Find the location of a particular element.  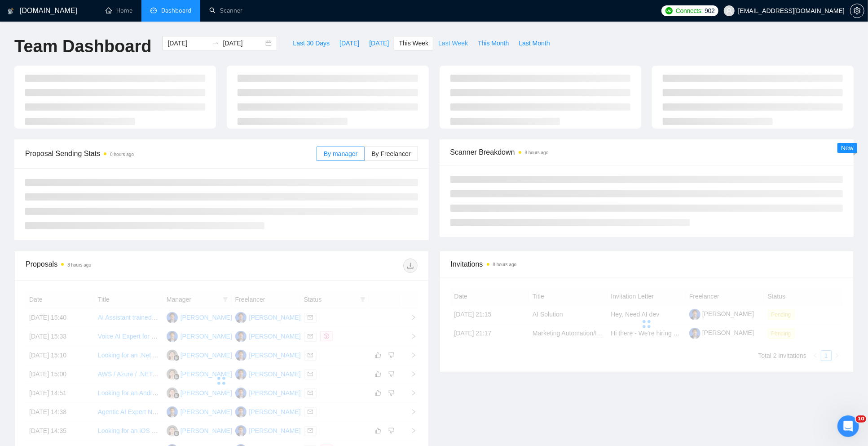

button: Last Week is located at coordinates (453, 43).